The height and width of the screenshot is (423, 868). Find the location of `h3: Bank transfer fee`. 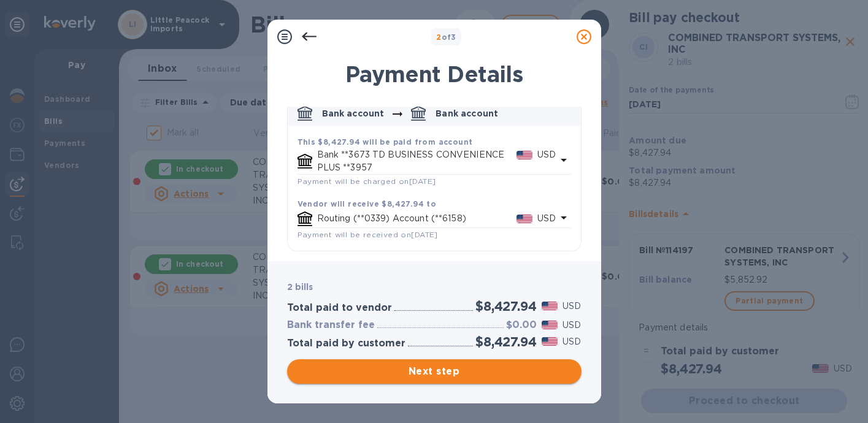

h3: Bank transfer fee is located at coordinates (330, 325).